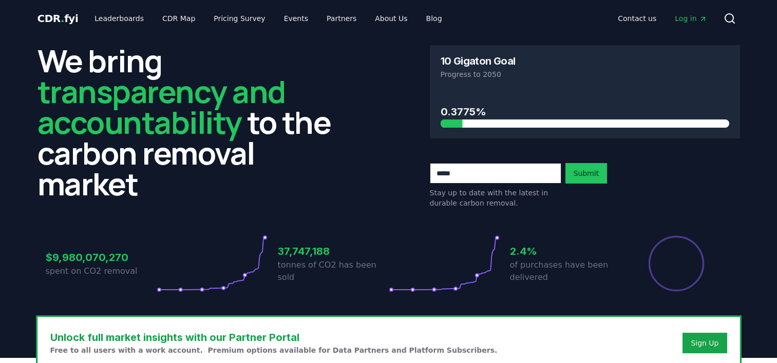 The height and width of the screenshot is (363, 777). Describe the element at coordinates (179, 18) in the screenshot. I see `a: CDR Map` at that location.